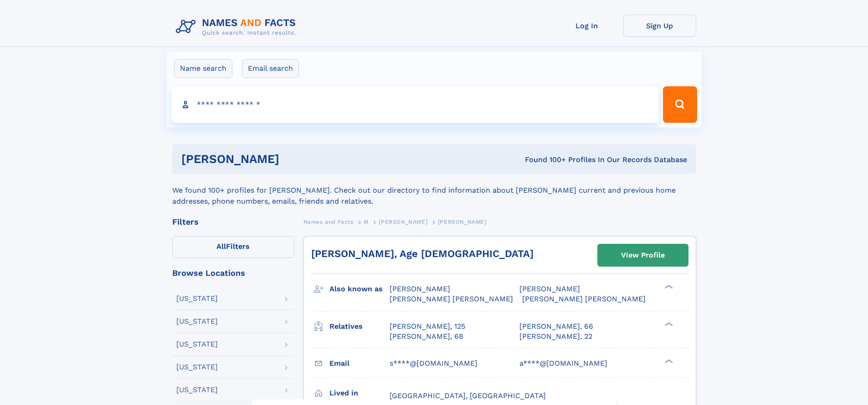 This screenshot has width=868, height=405. What do you see at coordinates (680, 105) in the screenshot?
I see `button: Search Button` at bounding box center [680, 105].